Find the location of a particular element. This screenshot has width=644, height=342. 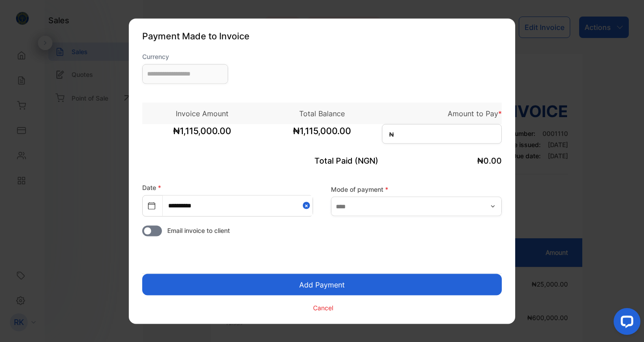

p: Invoice Amount is located at coordinates (202, 113).